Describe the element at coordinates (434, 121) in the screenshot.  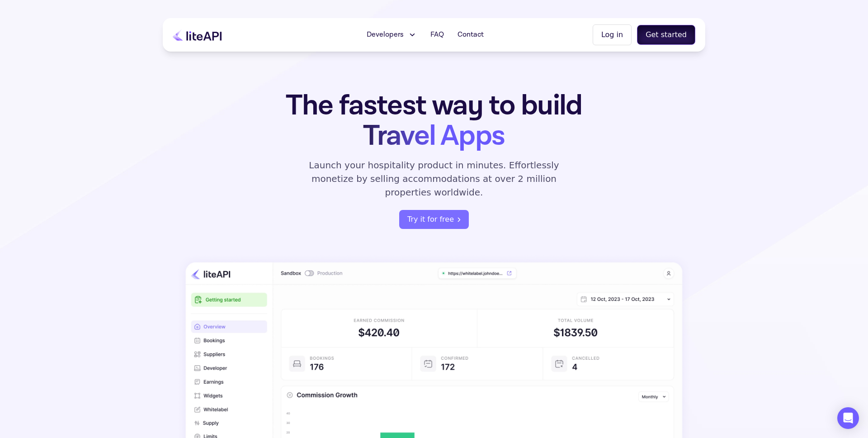
I see `h1: The fastest way to build` at that location.